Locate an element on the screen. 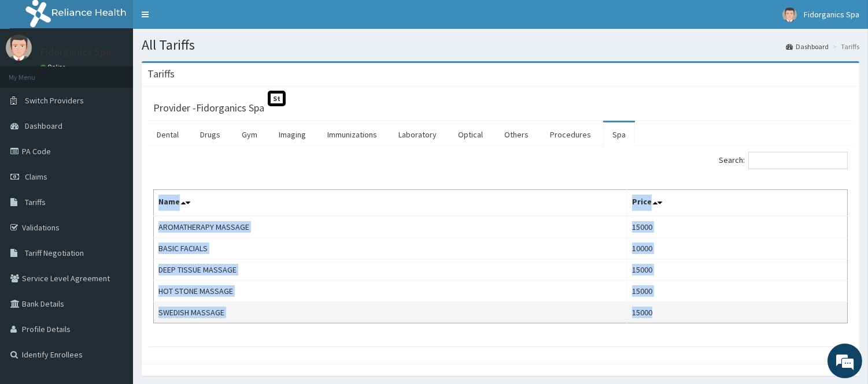  h3: Tariffs is located at coordinates (161, 74).